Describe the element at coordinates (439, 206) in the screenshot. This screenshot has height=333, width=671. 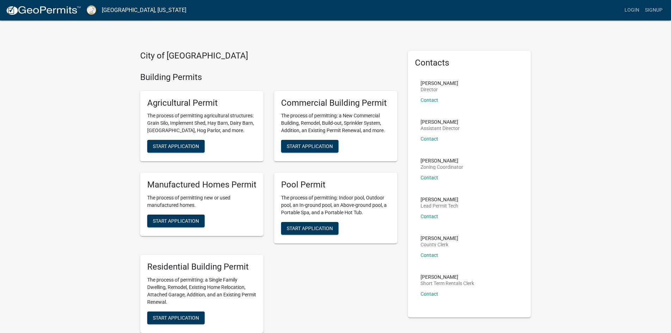
I see `p: Lead Permit Tech` at that location.